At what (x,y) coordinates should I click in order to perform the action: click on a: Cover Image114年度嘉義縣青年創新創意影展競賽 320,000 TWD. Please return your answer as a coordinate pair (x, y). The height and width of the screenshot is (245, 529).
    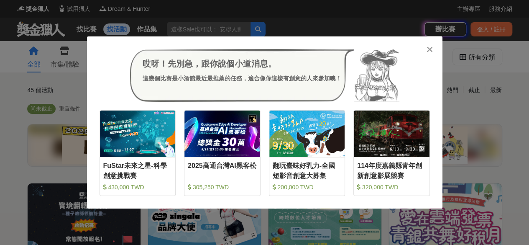
    Looking at the image, I should click on (391, 153).